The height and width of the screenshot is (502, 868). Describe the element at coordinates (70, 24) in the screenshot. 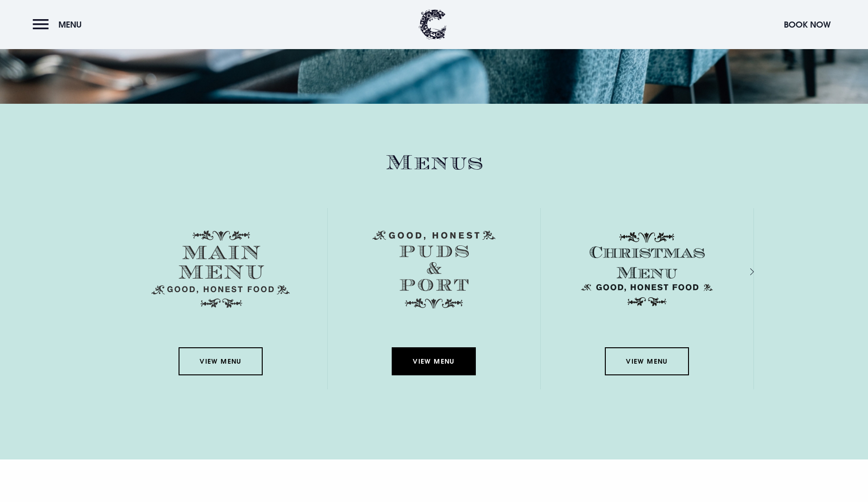

I see `span: Menu` at that location.